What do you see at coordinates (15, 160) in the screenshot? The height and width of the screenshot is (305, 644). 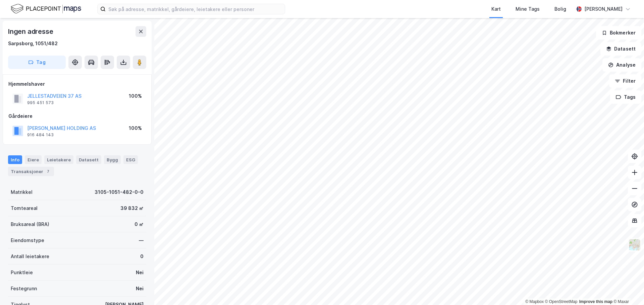 I see `div: Info` at bounding box center [15, 160].